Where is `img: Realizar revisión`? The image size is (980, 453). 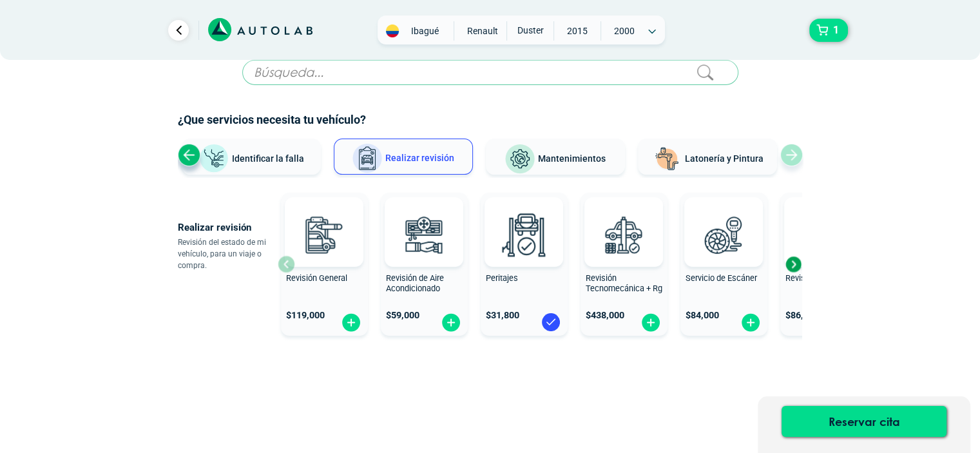
img: Realizar revisión is located at coordinates (367, 158).